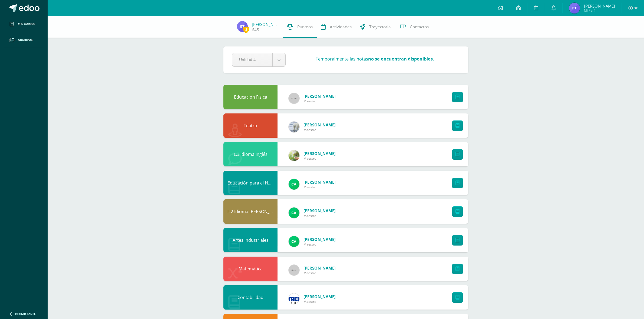 The width and height of the screenshot is (644, 319). Describe the element at coordinates (24, 24) in the screenshot. I see `a: Mis cursos` at that location.